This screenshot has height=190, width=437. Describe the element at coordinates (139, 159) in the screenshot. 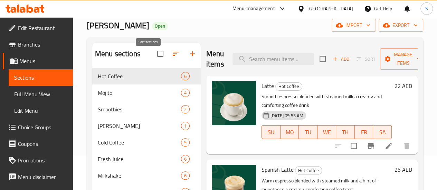

I see `span: Fresh Juice` at that location.